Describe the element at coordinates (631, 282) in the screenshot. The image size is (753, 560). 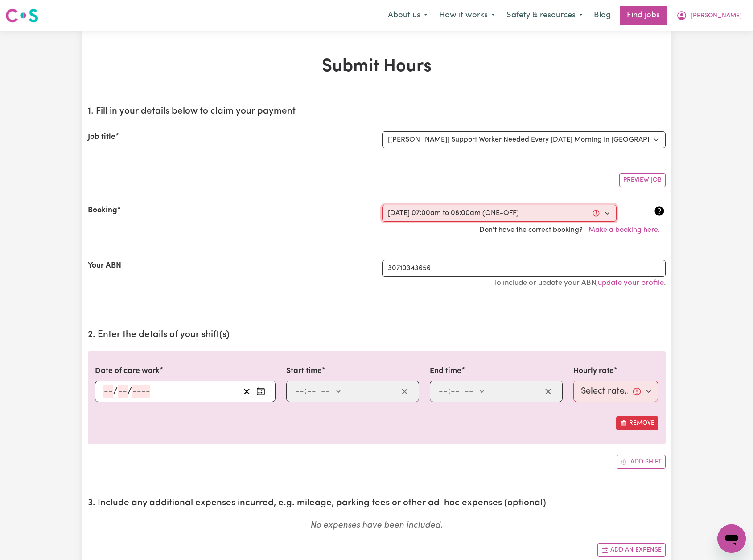
I see `a: update your profile` at that location.